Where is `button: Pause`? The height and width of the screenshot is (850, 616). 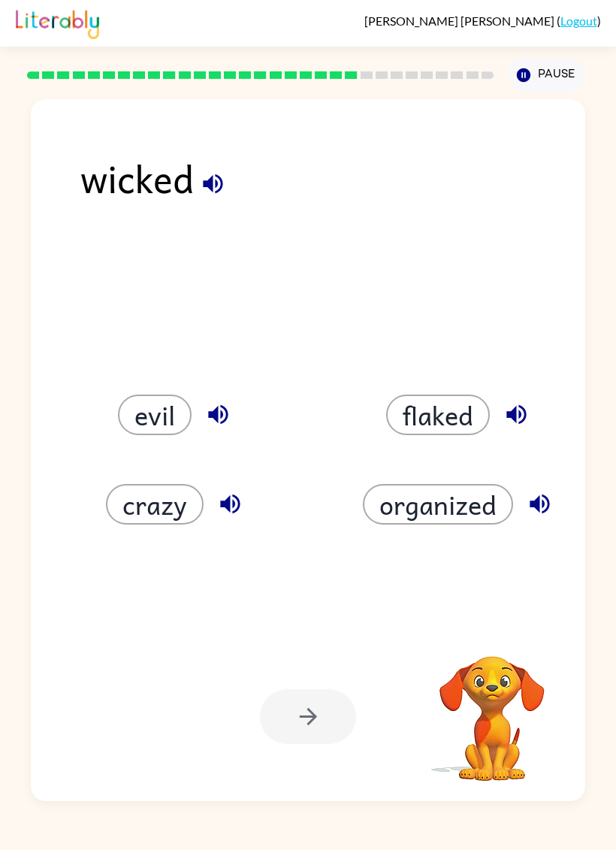
button: Pause is located at coordinates (546, 75).